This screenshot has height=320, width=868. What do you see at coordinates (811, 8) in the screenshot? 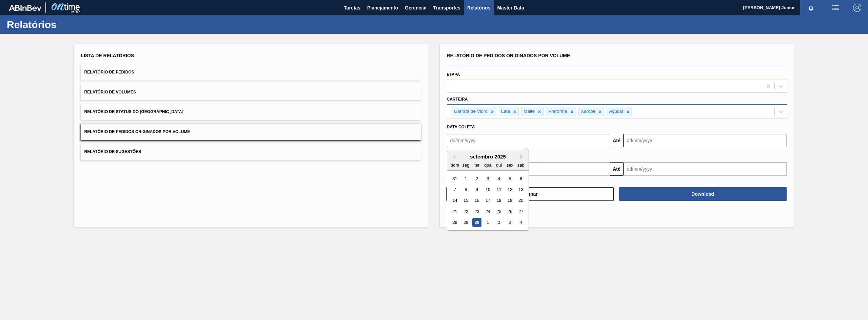
I see `button: Notificações` at bounding box center [811, 8].